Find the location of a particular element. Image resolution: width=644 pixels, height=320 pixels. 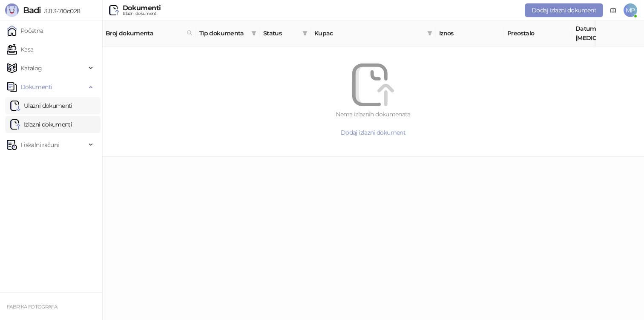

a: Početna is located at coordinates (25, 31).